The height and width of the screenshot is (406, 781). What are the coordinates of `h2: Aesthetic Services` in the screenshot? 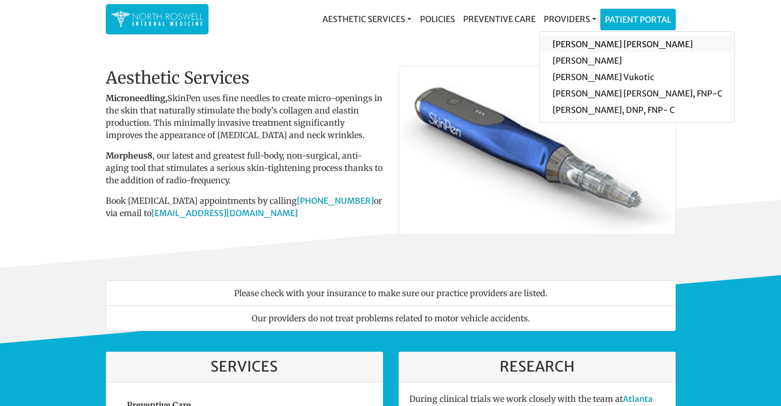 It's located at (244, 78).